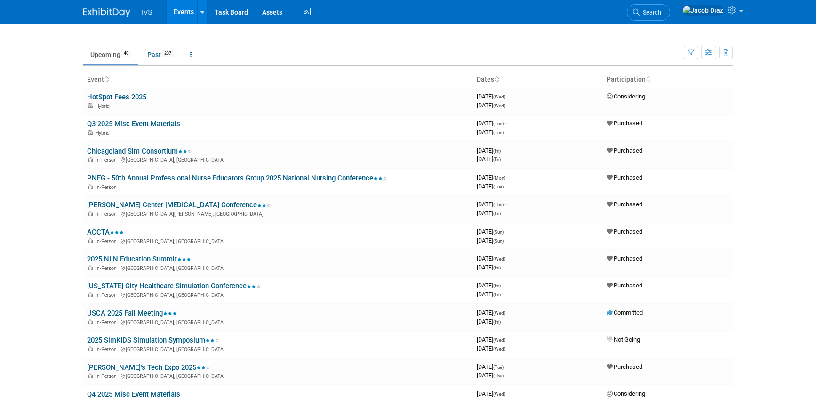  Describe the element at coordinates (703, 10) in the screenshot. I see `img: Jacob Diaz` at that location.